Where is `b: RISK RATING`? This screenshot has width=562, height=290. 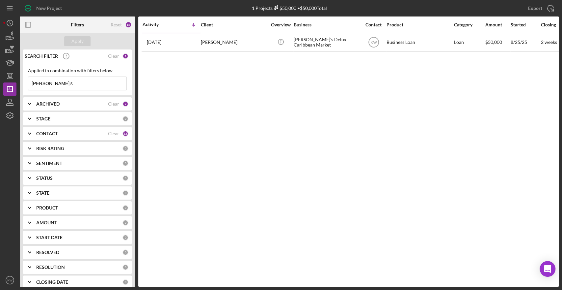
b: RISK RATING is located at coordinates (50, 148).